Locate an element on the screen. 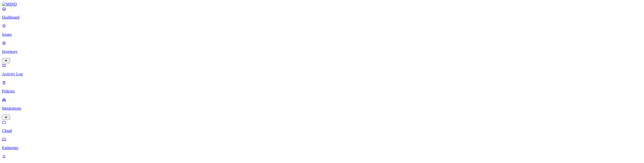 This screenshot has width=644, height=163. p: Dashboard is located at coordinates (322, 17).